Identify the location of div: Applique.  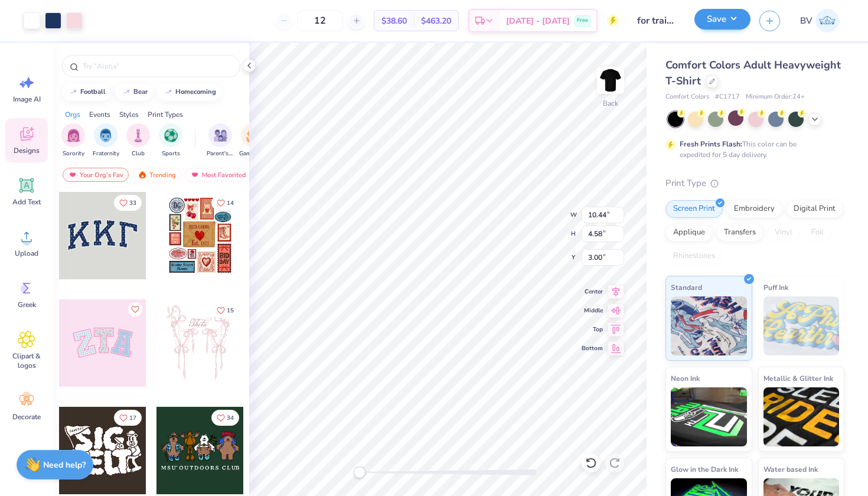
(689, 233).